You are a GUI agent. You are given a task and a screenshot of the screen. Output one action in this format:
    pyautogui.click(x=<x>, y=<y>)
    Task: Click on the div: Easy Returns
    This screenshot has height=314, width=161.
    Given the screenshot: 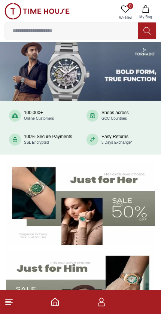 What is the action you would take?
    pyautogui.click(x=117, y=140)
    